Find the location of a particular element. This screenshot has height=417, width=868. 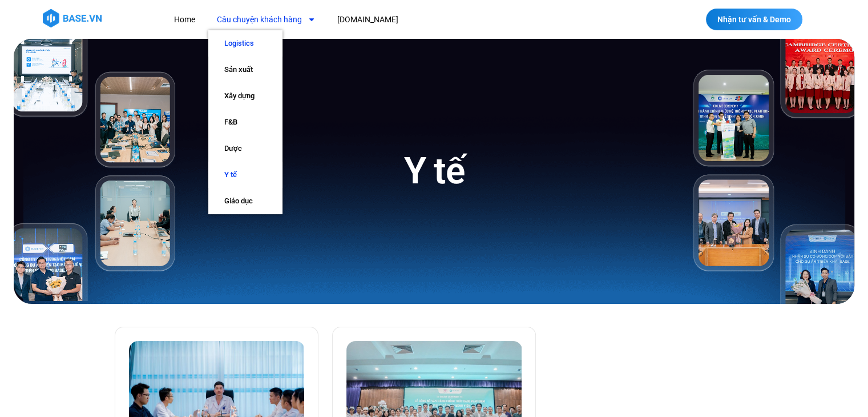

h1: Y tế is located at coordinates (434, 171).